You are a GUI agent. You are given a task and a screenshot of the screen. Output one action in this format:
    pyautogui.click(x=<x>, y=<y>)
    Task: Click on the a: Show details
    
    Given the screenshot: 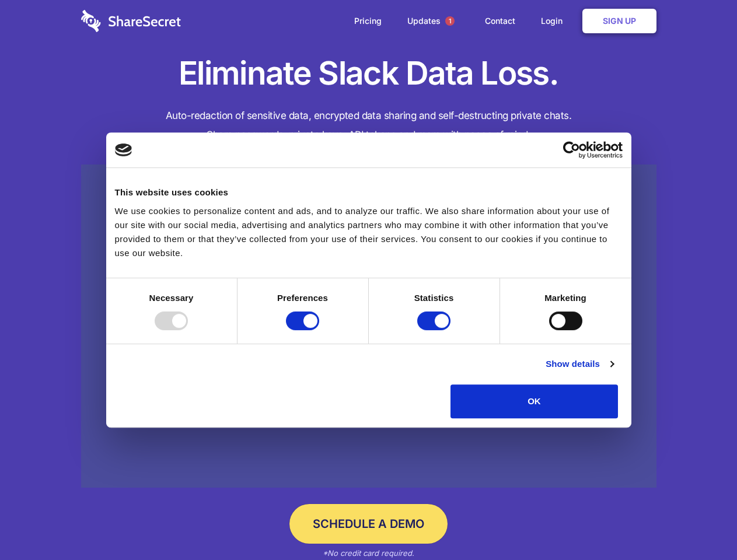 What is the action you would take?
    pyautogui.click(x=579, y=364)
    